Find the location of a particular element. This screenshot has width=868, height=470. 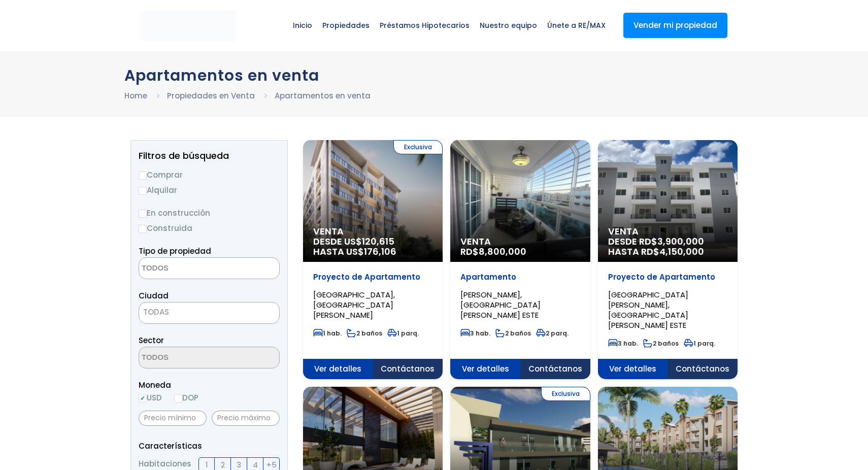

a: Vender mi propiedad is located at coordinates (675, 25).